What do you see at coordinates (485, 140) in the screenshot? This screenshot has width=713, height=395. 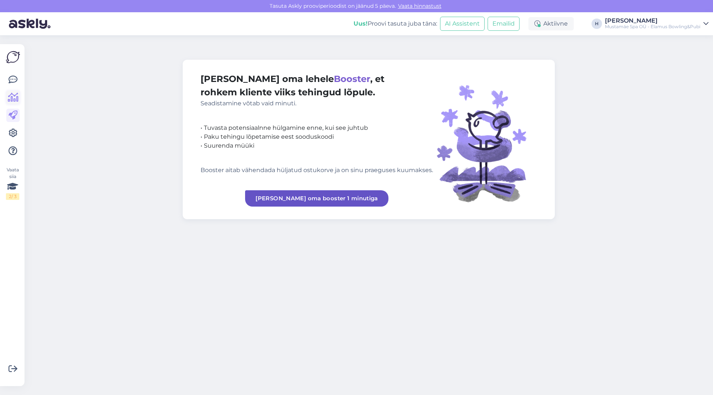 I see `img: illustration` at bounding box center [485, 140].